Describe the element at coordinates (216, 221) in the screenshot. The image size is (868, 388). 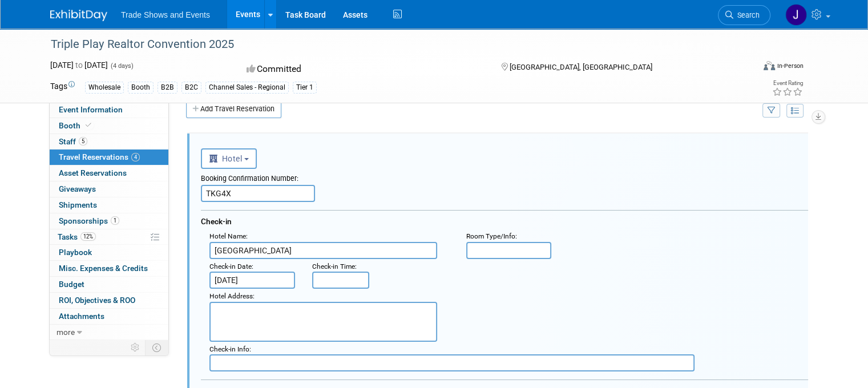
I see `span: Check-in` at that location.